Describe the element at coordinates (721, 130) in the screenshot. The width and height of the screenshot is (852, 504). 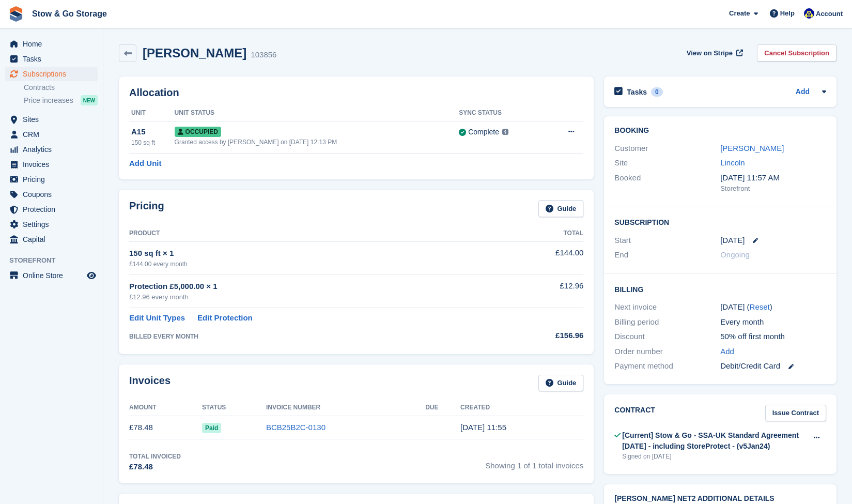
I see `h2: Booking` at that location.